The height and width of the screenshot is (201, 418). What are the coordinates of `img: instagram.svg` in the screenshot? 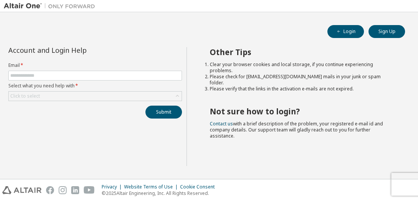 It's located at (62, 190).